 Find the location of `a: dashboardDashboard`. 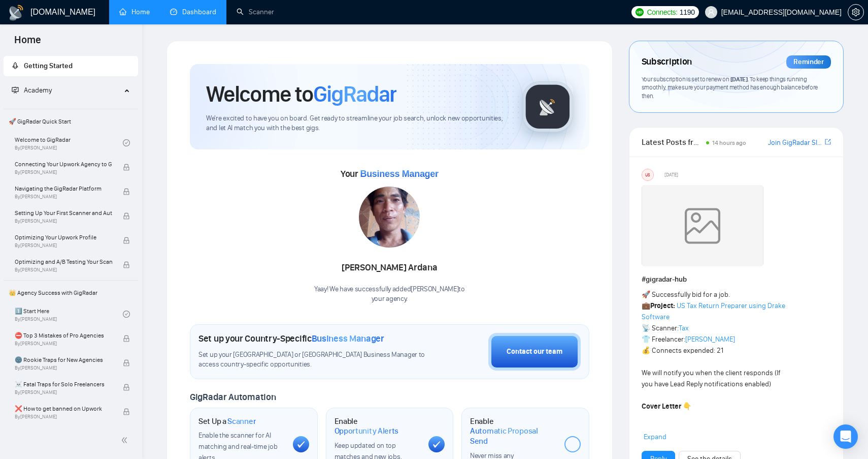

a: dashboardDashboard is located at coordinates (193, 12).